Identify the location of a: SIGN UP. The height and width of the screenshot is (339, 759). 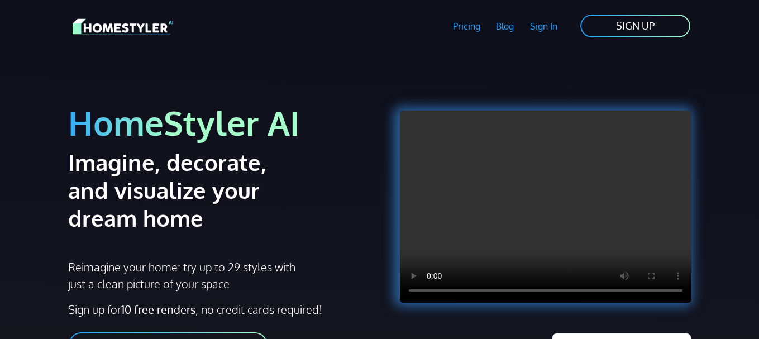
(635, 26).